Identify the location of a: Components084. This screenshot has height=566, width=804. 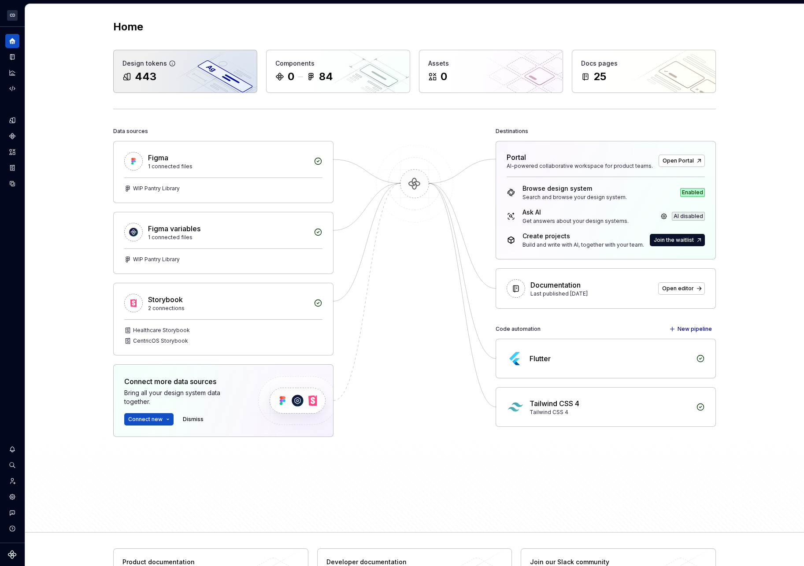
(338, 71).